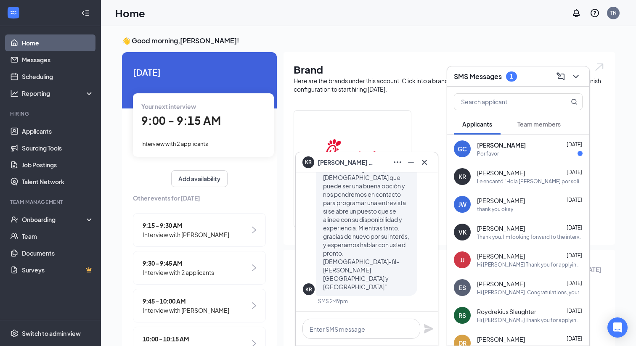  I want to click on button: ComposeMessage, so click(561, 77).